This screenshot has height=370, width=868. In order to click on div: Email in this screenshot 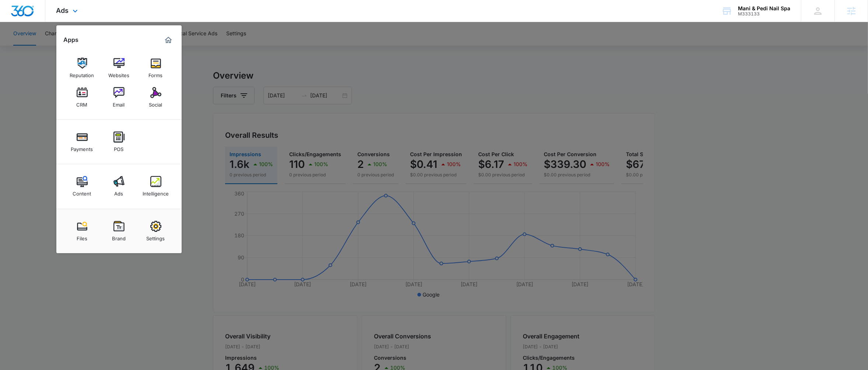, I will do `click(119, 103)`.